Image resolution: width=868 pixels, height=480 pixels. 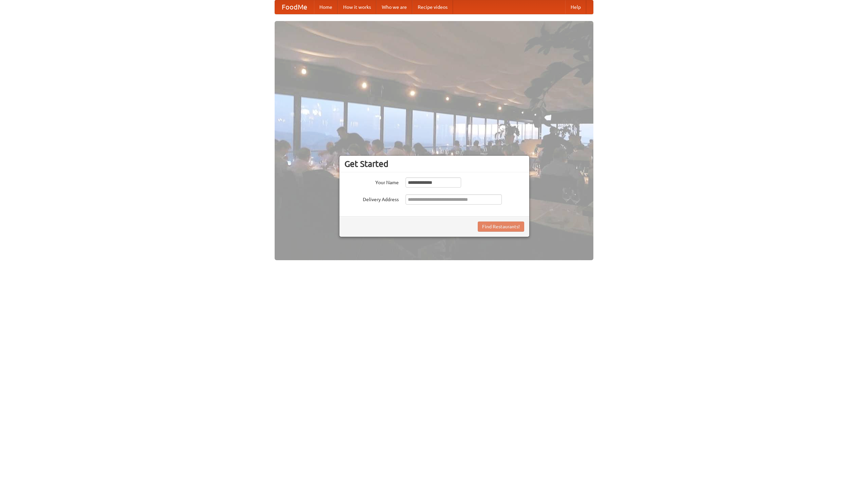 What do you see at coordinates (576, 7) in the screenshot?
I see `a: Help` at bounding box center [576, 7].